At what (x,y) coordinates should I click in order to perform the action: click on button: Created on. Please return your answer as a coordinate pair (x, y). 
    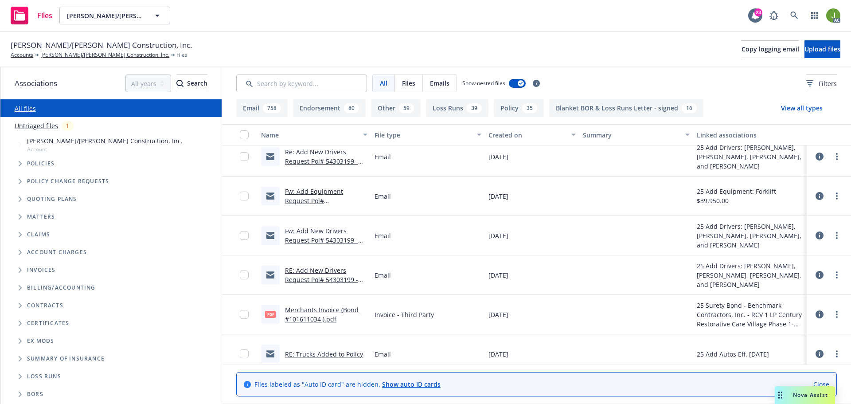
    Looking at the image, I should click on (532, 135).